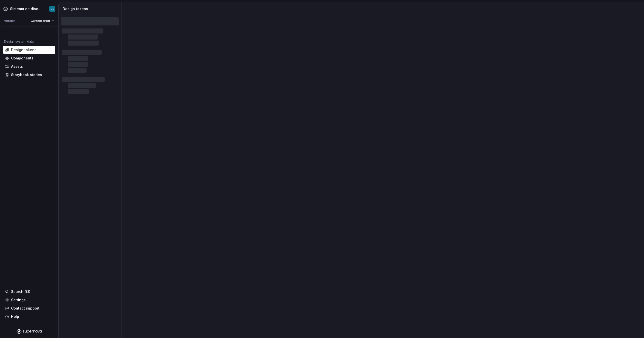 The height and width of the screenshot is (338, 644). I want to click on div: Contact support, so click(25, 308).